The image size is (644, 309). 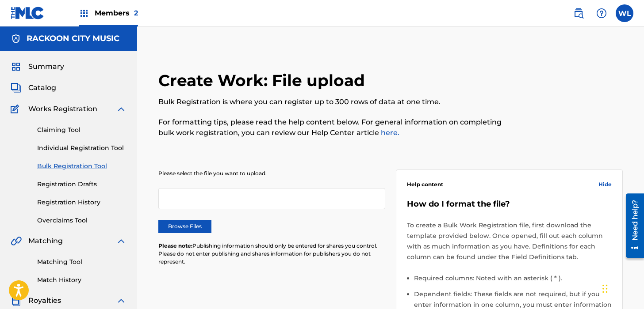 What do you see at coordinates (509, 241) in the screenshot?
I see `p: To create a Bulk Work Registration file, first download the template provided below. Once opened,...` at bounding box center [509, 241].